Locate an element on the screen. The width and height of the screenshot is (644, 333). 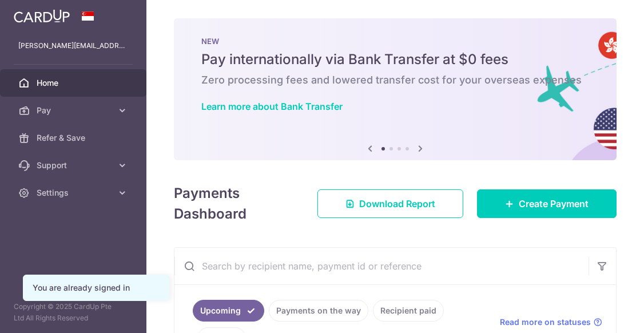
span: Home is located at coordinates (75, 83).